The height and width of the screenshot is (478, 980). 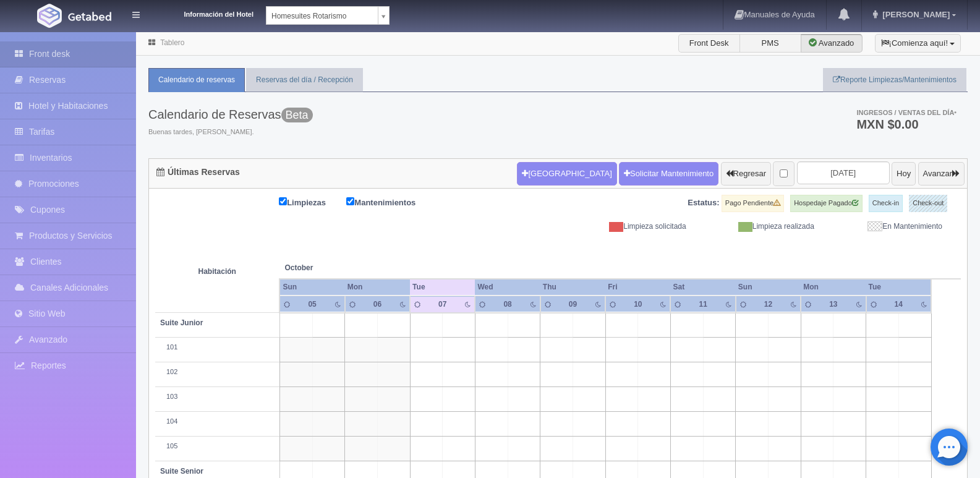 What do you see at coordinates (217, 446) in the screenshot?
I see `div: 105` at bounding box center [217, 446].